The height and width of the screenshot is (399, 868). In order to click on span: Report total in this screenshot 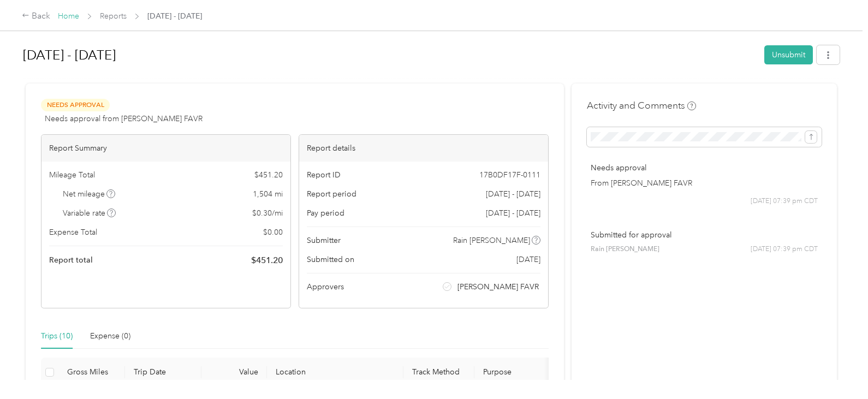, I will do `click(71, 260)`.